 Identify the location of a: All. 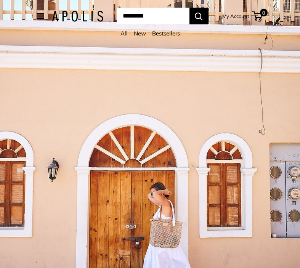
(124, 33).